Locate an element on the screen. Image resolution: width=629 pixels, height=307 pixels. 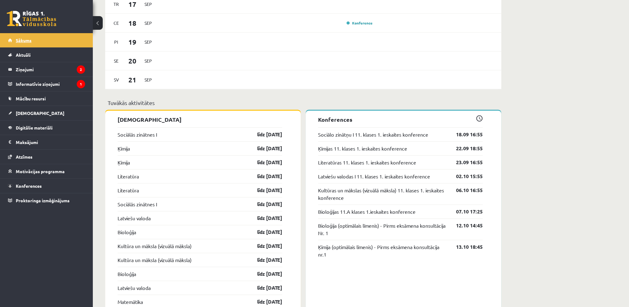
a: Aktuāli is located at coordinates (46, 55).